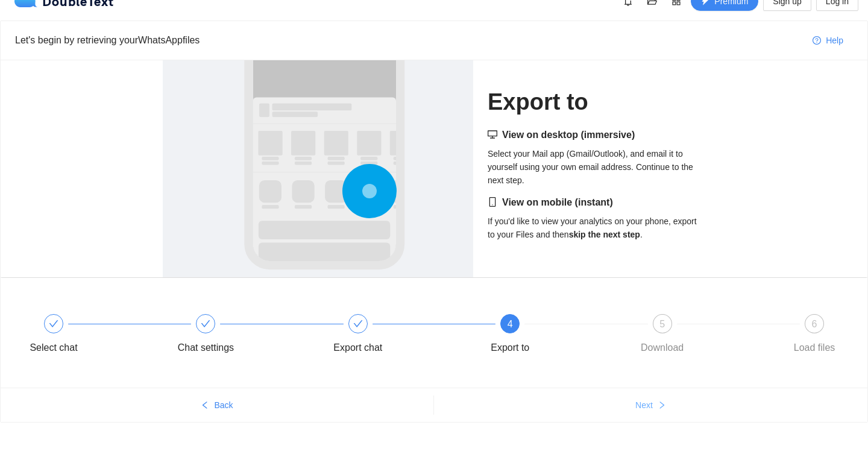 Image resolution: width=868 pixels, height=469 pixels. What do you see at coordinates (596, 135) in the screenshot?
I see `h5: View on desktop (immersive)` at bounding box center [596, 135].